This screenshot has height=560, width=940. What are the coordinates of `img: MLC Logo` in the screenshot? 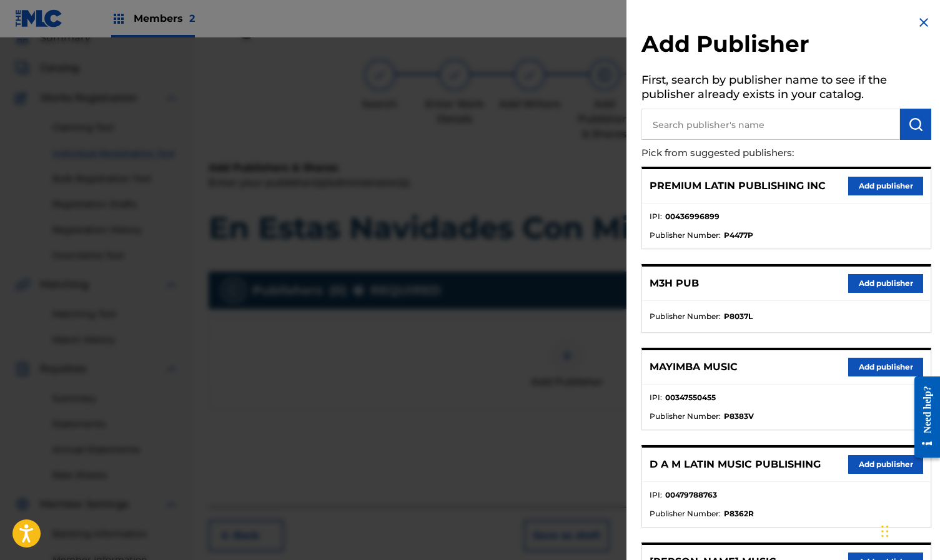 It's located at (39, 18).